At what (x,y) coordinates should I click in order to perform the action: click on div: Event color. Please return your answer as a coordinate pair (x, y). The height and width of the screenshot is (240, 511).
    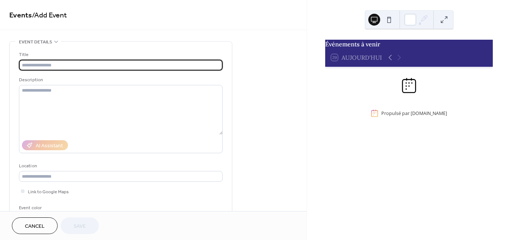
    Looking at the image, I should click on (47, 208).